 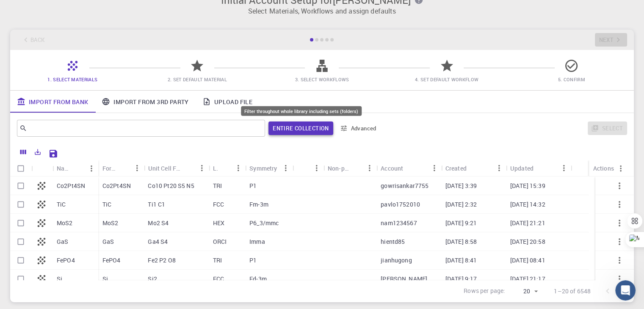 I want to click on p: Imma, so click(x=257, y=242).